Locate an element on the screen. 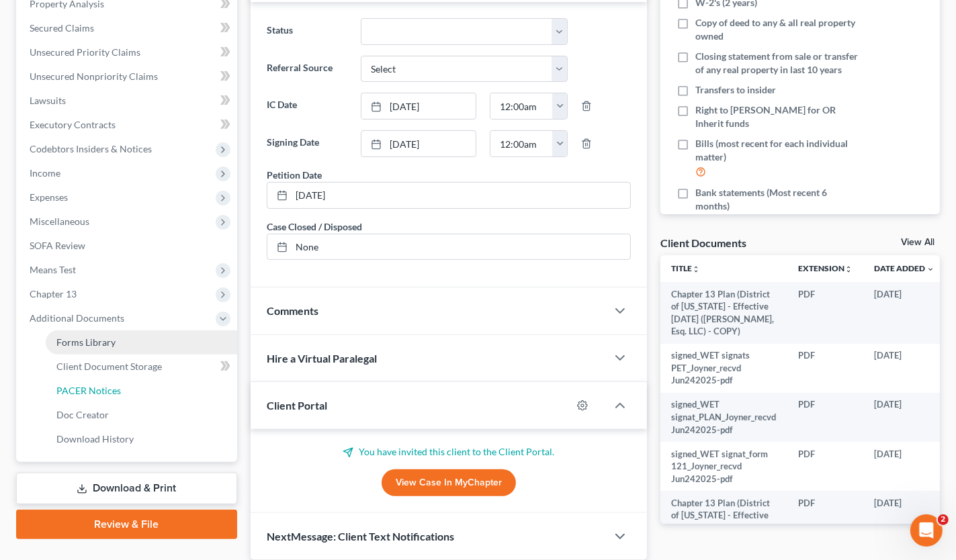 The width and height of the screenshot is (956, 560). td: signed_WET signat_PLAN_Joyner_recvd Jun242025-pdf is located at coordinates (724, 417).